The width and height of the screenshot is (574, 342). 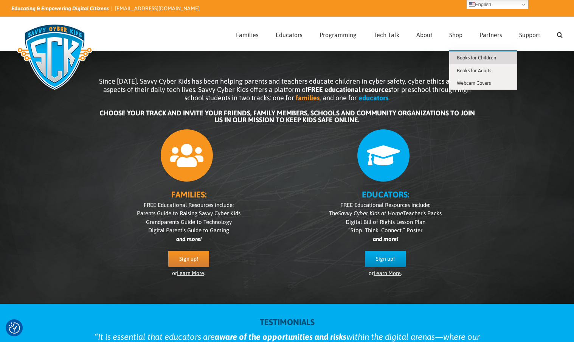 What do you see at coordinates (387, 34) in the screenshot?
I see `a: Tech Talk` at bounding box center [387, 34].